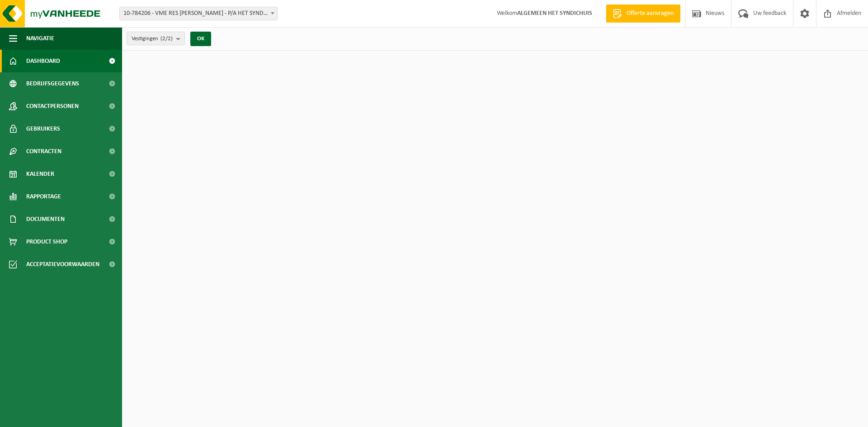  Describe the element at coordinates (43, 197) in the screenshot. I see `span: Rapportage` at that location.